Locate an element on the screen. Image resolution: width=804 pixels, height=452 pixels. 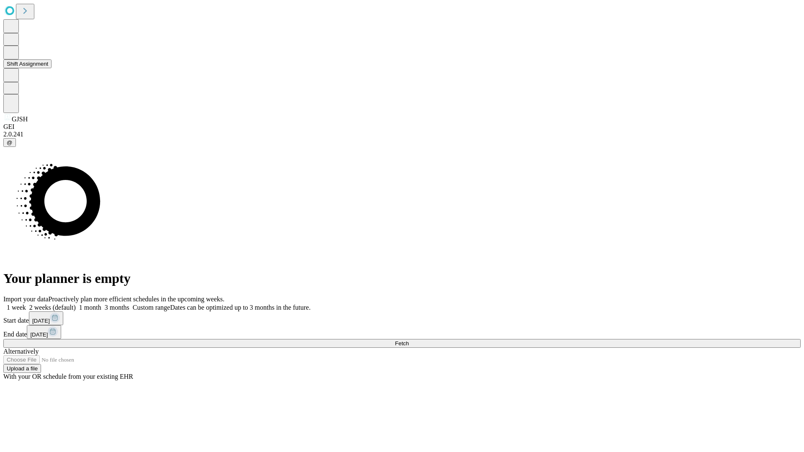
h1: Your planner is empty is located at coordinates (402, 278).